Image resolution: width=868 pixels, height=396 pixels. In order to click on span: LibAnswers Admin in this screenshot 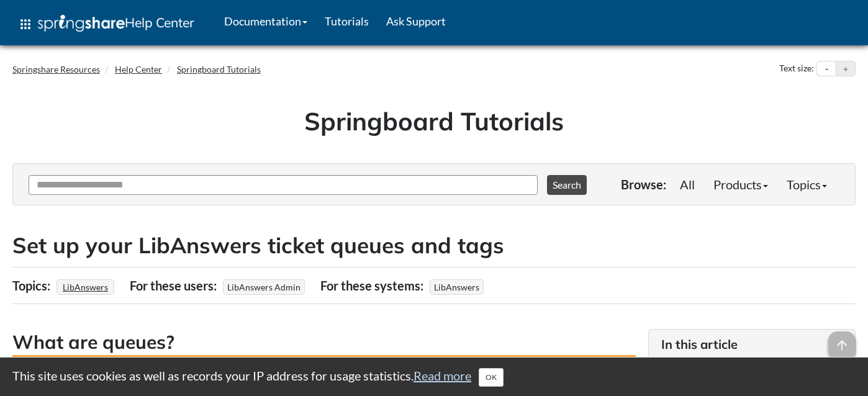, I will do `click(264, 287)`.